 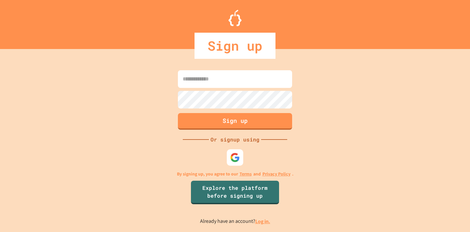 I want to click on a: Privacy Policy, so click(x=276, y=174).